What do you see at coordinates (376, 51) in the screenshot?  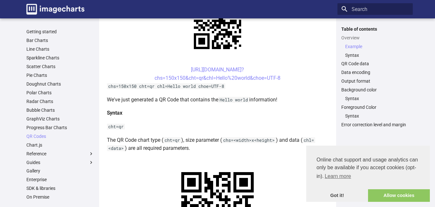 I see `nav: Overview` at bounding box center [376, 51].